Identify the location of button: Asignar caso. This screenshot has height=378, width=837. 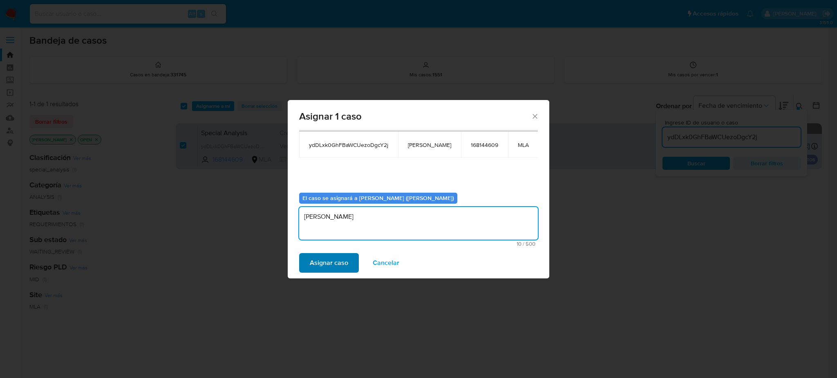
(329, 263).